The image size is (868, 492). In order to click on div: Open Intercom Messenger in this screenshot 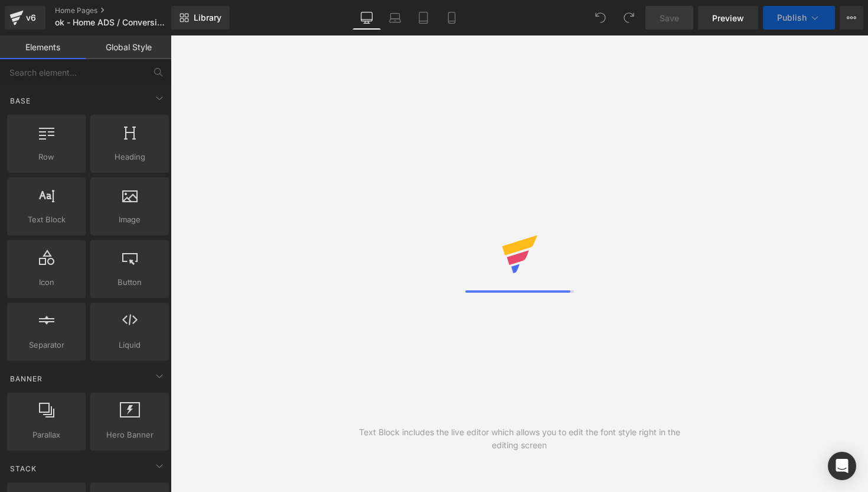, I will do `click(842, 465)`.